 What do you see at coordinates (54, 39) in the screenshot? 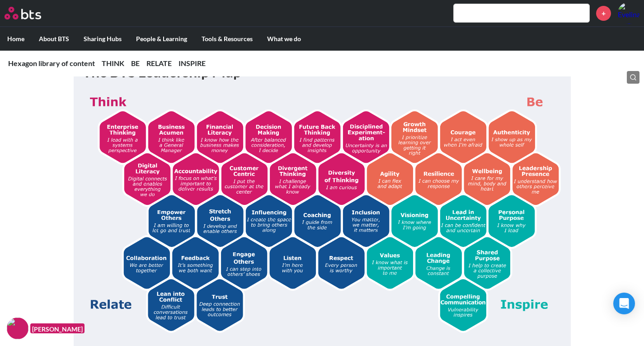
I see `label: About BTS` at bounding box center [54, 39].